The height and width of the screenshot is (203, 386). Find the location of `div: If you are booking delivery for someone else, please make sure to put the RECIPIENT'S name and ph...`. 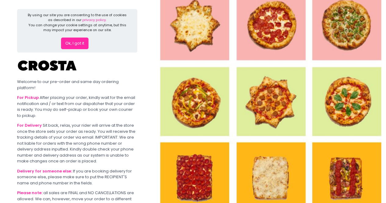

div: If you are booking delivery for someone else, please make sure to put the RECIPIENT'S name and ph... is located at coordinates (77, 177).